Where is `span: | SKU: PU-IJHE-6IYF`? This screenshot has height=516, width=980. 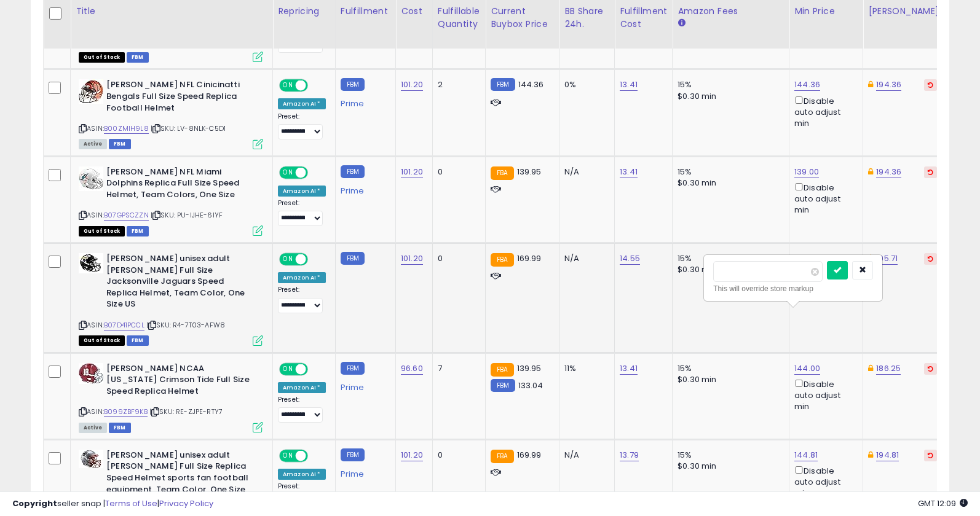
span: | SKU: PU-IJHE-6IYF is located at coordinates (187, 215).